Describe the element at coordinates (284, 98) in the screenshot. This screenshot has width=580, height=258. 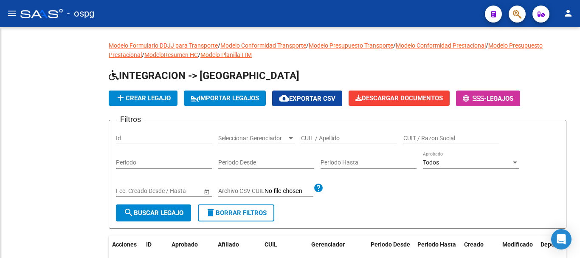
I see `mat-icon: cloud_download` at that location.